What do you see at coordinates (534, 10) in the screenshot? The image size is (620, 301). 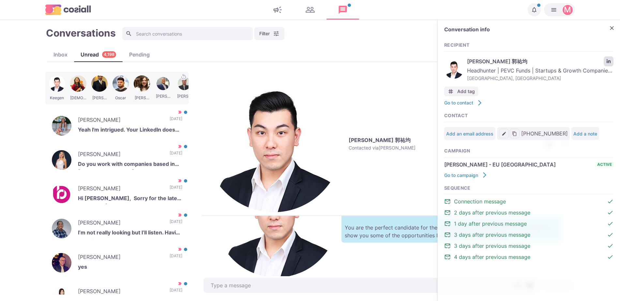 I see `button: Notifications` at bounding box center [534, 10].